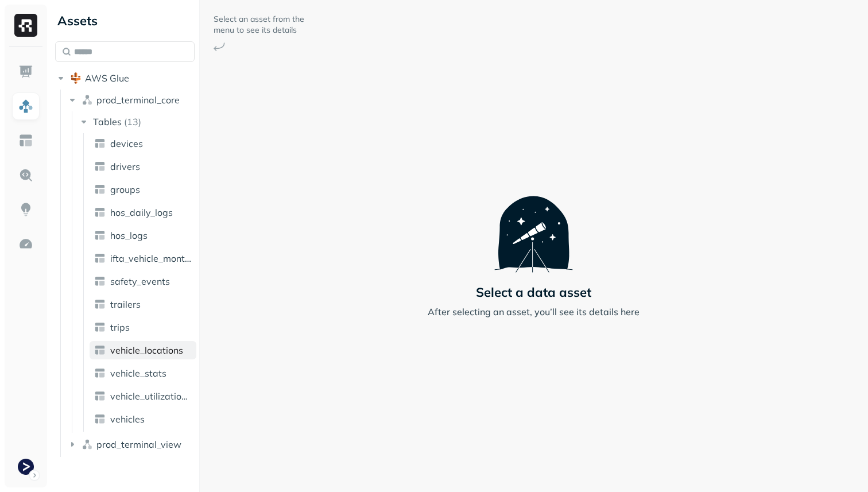 The image size is (868, 492). Describe the element at coordinates (139, 444) in the screenshot. I see `span: prod_terminal_view` at that location.